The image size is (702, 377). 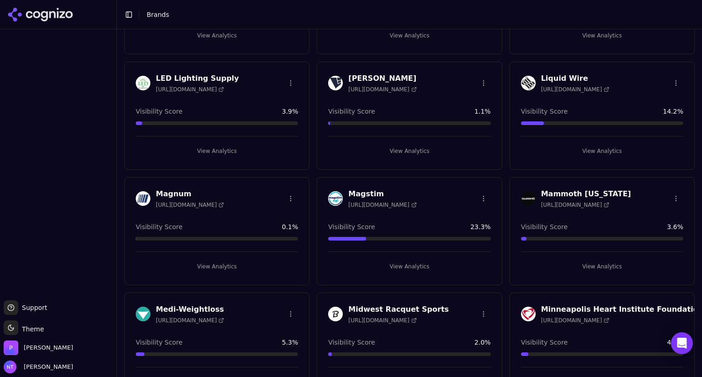 I want to click on span: 23.3 %, so click(x=480, y=227).